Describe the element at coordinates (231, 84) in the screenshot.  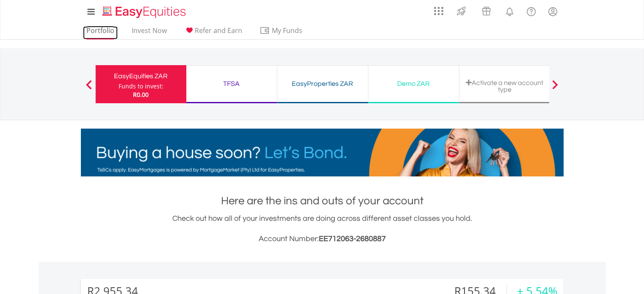
I see `div: TFSA` at that location.